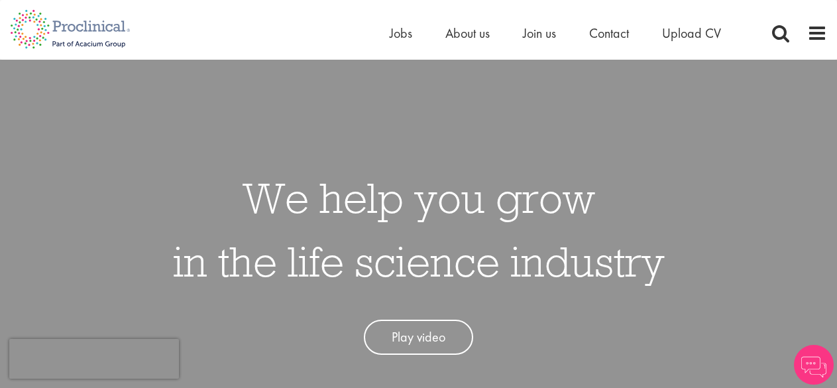  Describe the element at coordinates (401, 33) in the screenshot. I see `span: Jobs` at that location.